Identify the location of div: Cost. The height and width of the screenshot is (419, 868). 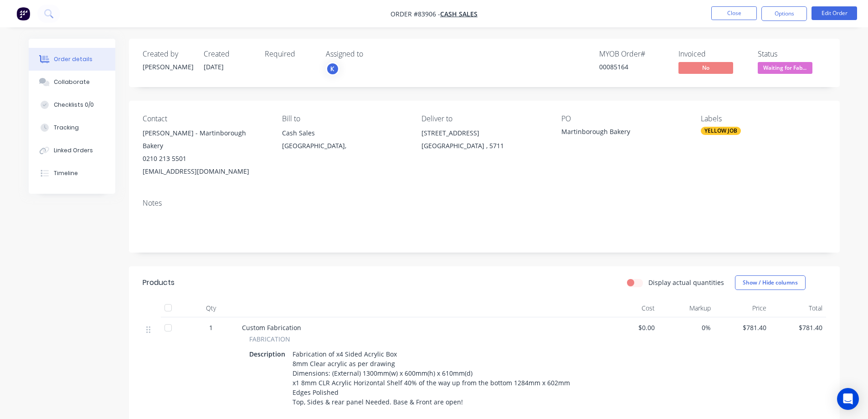
(630, 308).